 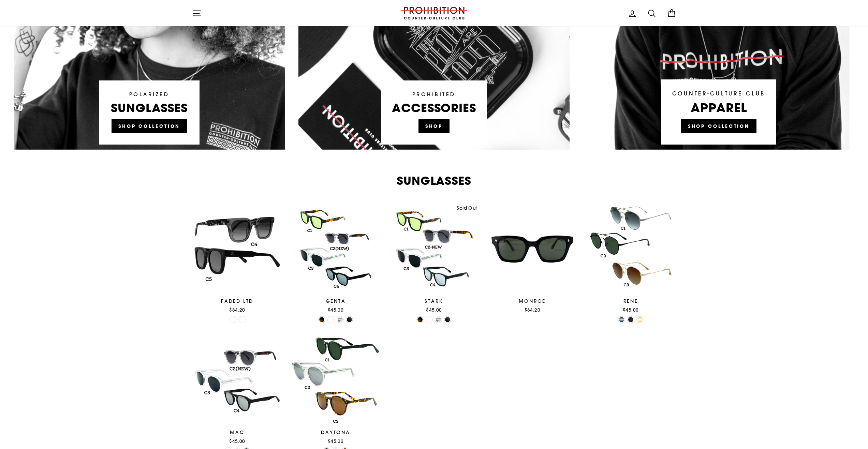 I want to click on div: RENE, so click(x=630, y=301).